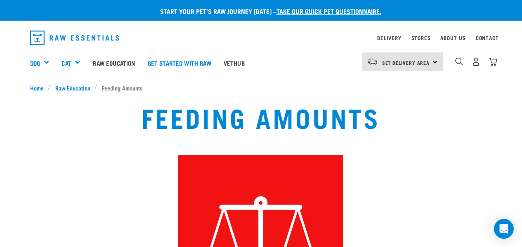  Describe the element at coordinates (372, 61) in the screenshot. I see `img: van-moving.png` at that location.